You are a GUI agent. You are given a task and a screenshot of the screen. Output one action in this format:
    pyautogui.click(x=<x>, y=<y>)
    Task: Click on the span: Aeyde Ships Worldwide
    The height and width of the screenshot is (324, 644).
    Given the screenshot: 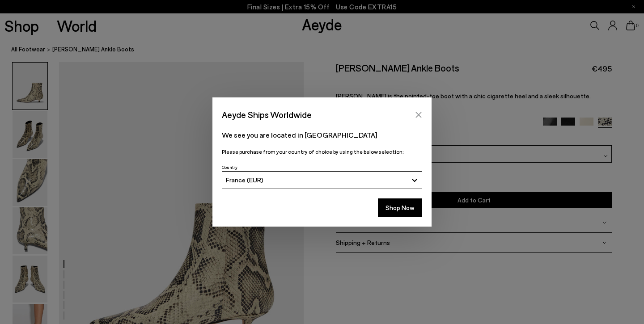 What is the action you would take?
    pyautogui.click(x=267, y=114)
    